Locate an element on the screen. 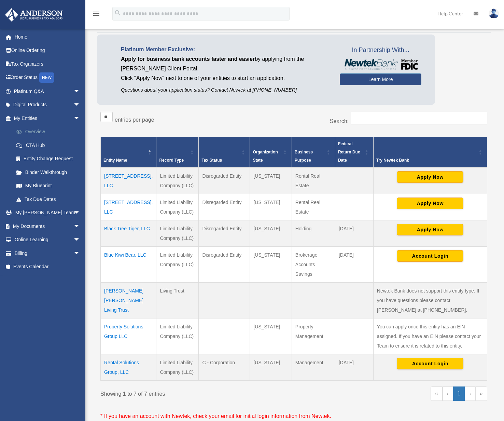  span: Business Purpose is located at coordinates (304, 156).